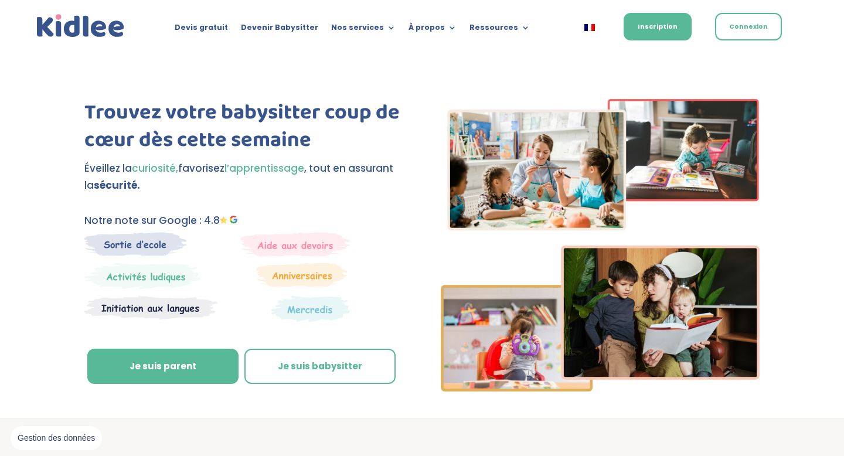 This screenshot has width=844, height=456. Describe the element at coordinates (155, 168) in the screenshot. I see `span: curiosité,` at that location.